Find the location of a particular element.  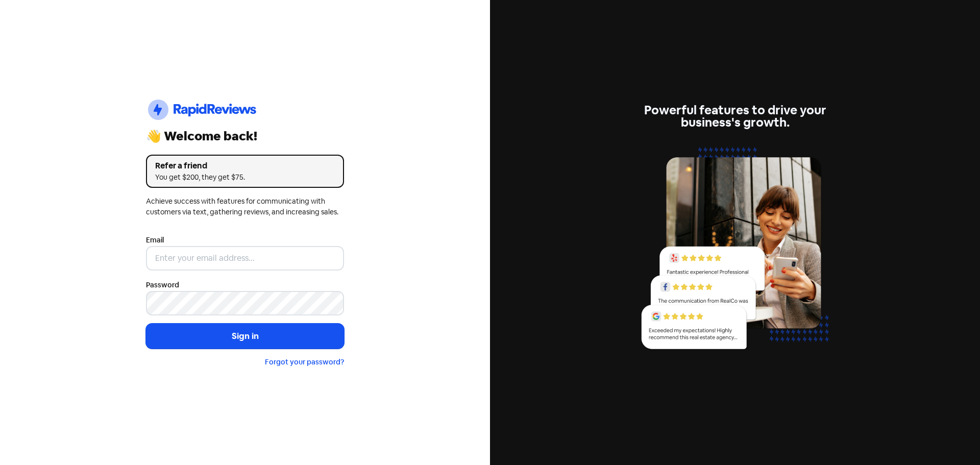

a: Forgot your password? is located at coordinates (304, 362).